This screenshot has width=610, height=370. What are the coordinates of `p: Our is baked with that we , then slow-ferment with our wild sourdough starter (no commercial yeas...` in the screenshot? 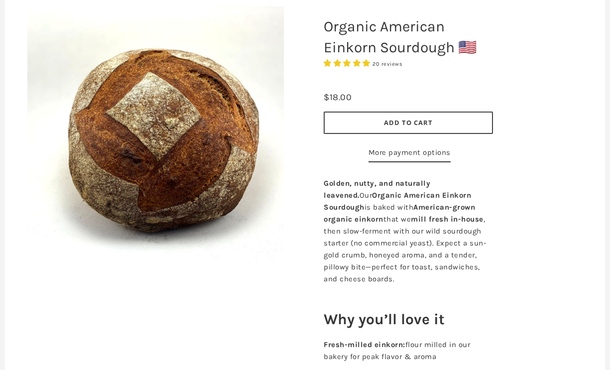 It's located at (408, 231).